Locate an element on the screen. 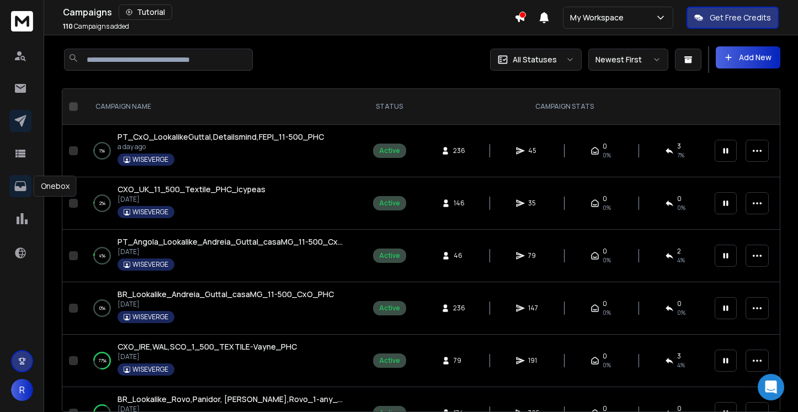  p: 77 % is located at coordinates (102, 361).